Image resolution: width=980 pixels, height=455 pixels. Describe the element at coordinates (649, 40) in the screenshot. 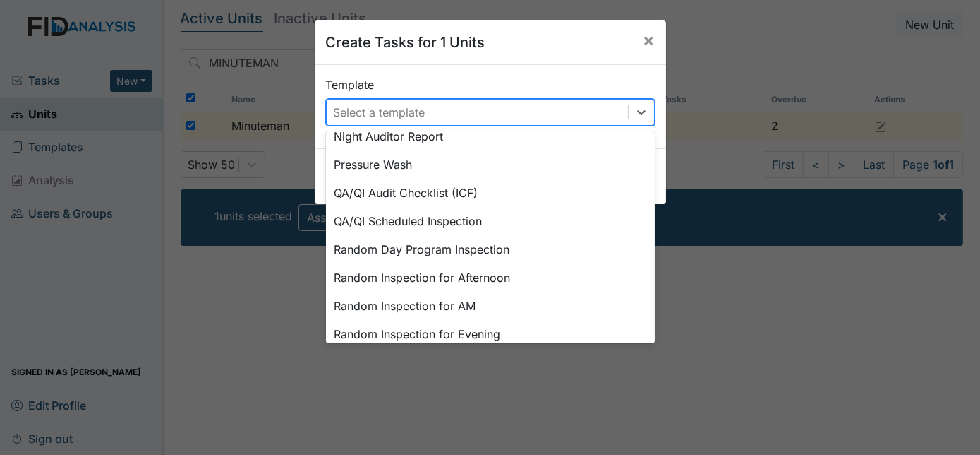

I see `button: Close` at that location.